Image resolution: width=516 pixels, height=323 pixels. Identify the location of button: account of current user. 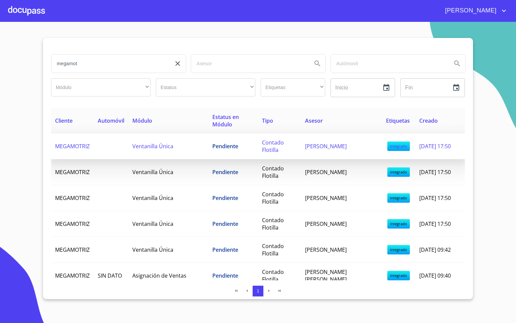
(474, 11).